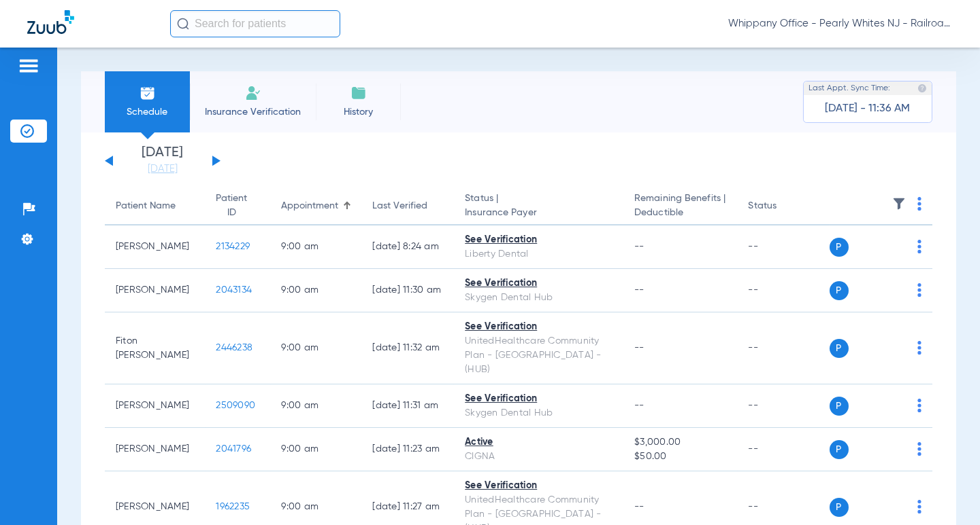 This screenshot has height=525, width=980. What do you see at coordinates (148, 93) in the screenshot?
I see `img: Schedule` at bounding box center [148, 93].